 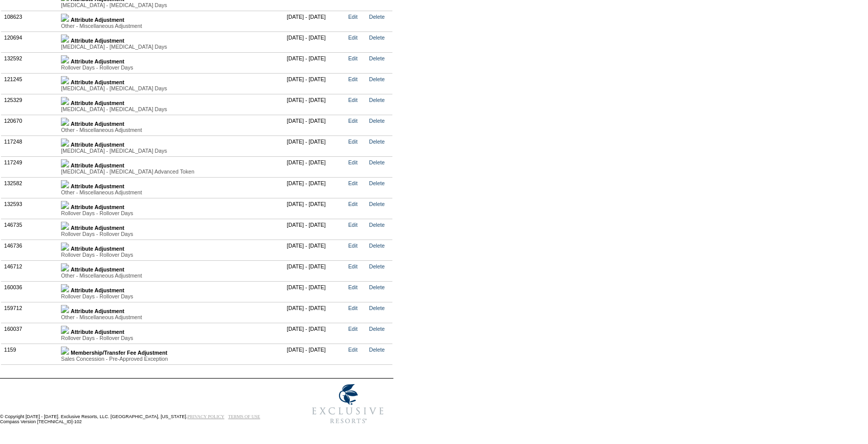 What do you see at coordinates (30, 270) in the screenshot?
I see `td: 146712` at bounding box center [30, 270].